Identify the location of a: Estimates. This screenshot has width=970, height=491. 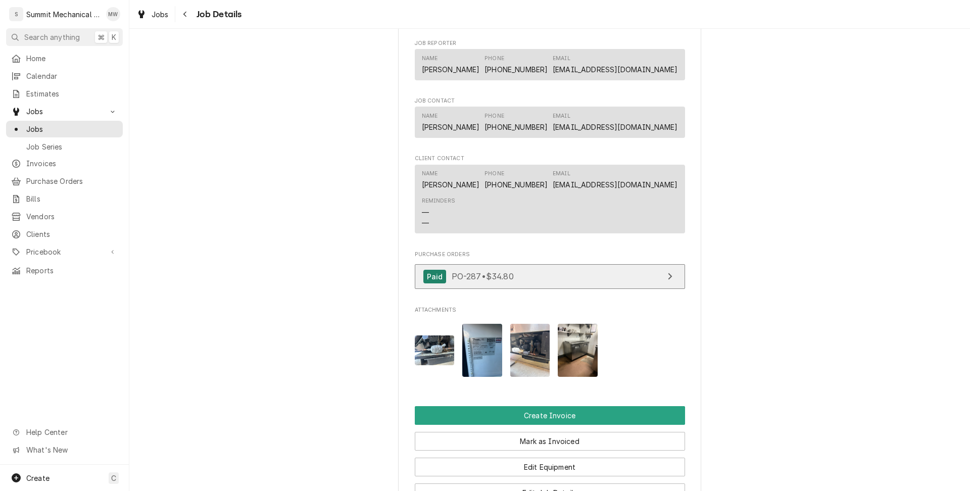
(64, 93).